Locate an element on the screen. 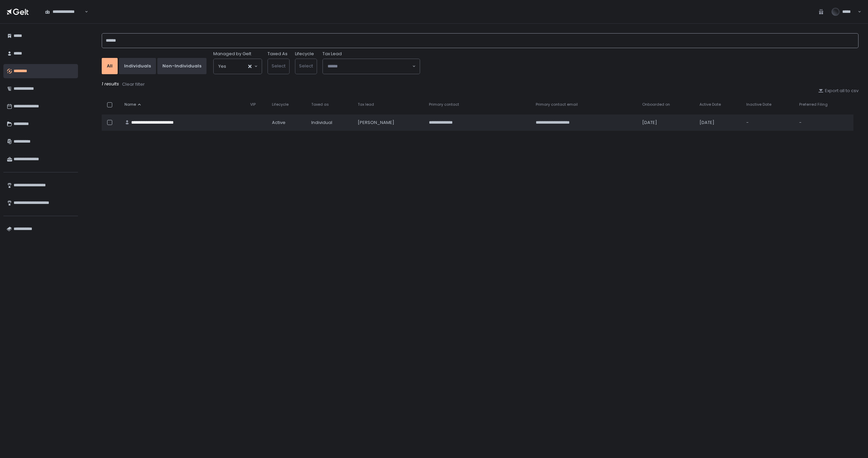  label: Lifecycle is located at coordinates (305, 54).